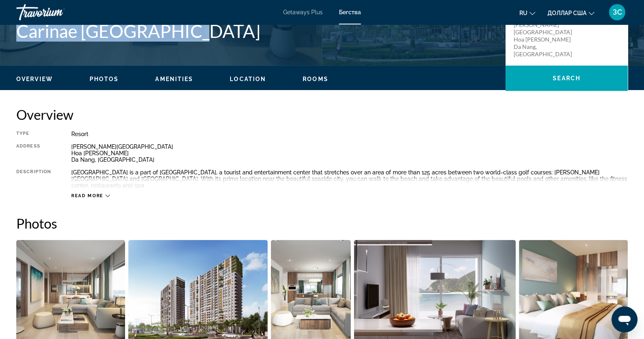  I want to click on button: Изменить валюту, so click(570, 13).